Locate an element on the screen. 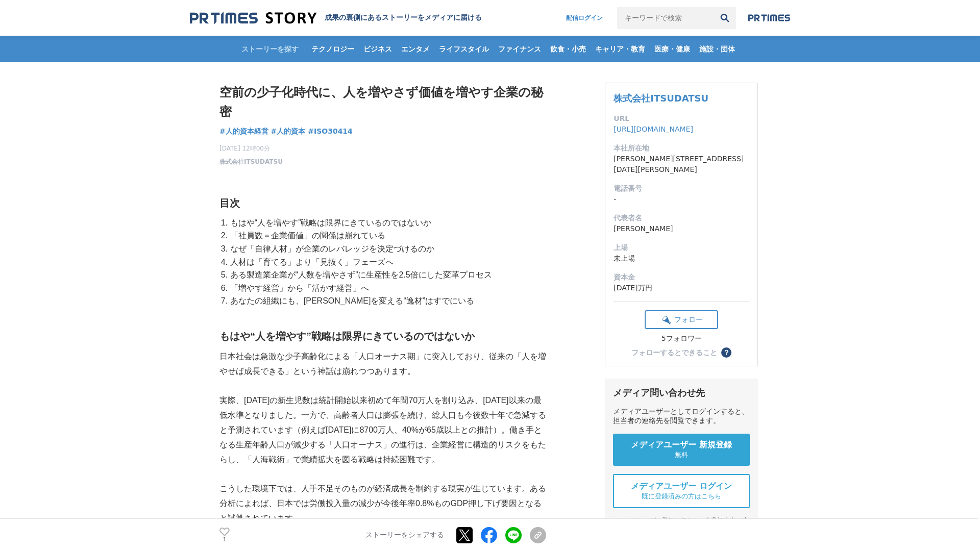  span: 飲食・小売 is located at coordinates (568, 49).